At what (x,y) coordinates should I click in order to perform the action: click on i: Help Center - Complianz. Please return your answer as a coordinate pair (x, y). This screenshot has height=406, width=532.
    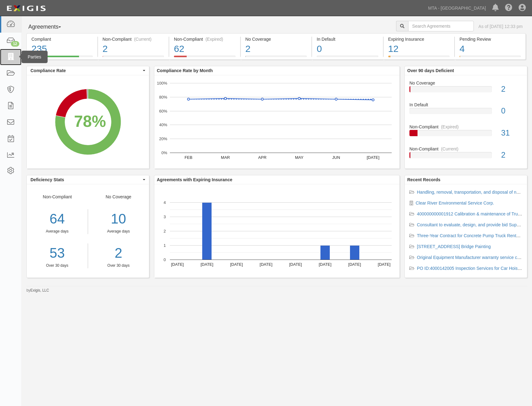
    Looking at the image, I should click on (508, 8).